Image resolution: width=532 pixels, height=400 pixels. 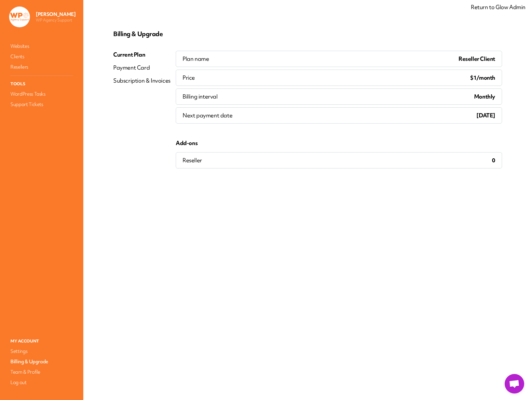 I want to click on div: Current Plan, so click(x=142, y=55).